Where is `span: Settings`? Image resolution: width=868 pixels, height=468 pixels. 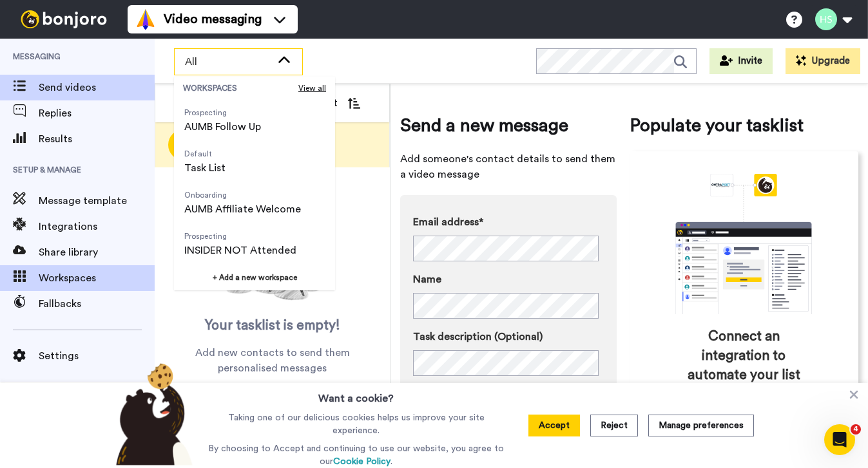
span: Settings is located at coordinates (97, 356).